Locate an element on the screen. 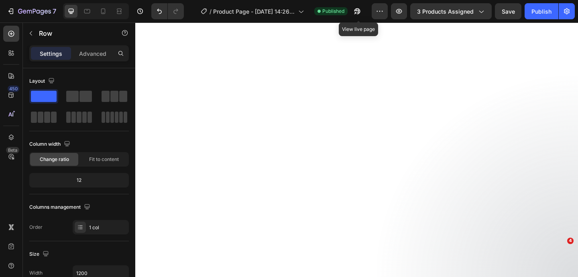  span: 3 products assigned is located at coordinates (445, 11).